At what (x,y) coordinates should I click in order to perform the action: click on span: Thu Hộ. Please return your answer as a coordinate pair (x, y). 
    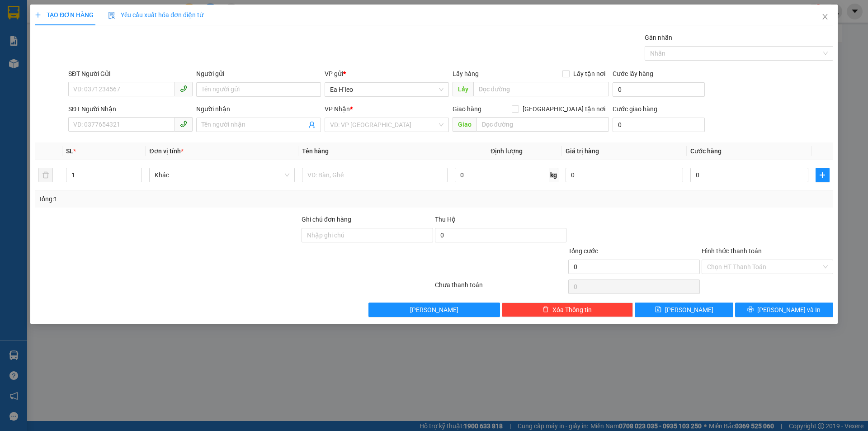
    Looking at the image, I should click on (445, 219).